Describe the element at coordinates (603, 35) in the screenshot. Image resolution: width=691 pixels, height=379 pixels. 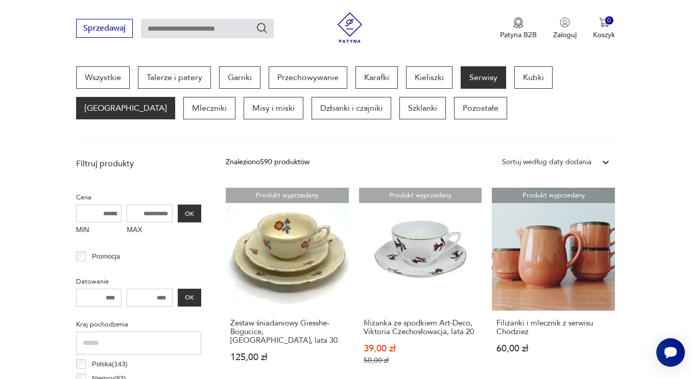
I see `p: Koszyk` at that location.